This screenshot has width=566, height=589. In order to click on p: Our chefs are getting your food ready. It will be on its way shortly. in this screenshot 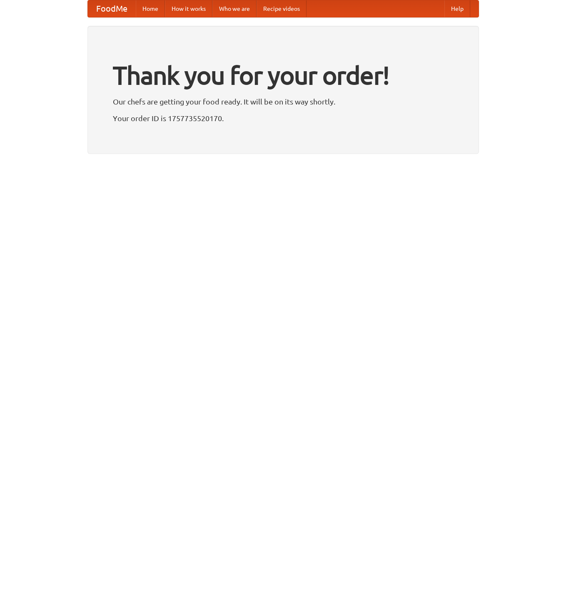, I will do `click(283, 102)`.